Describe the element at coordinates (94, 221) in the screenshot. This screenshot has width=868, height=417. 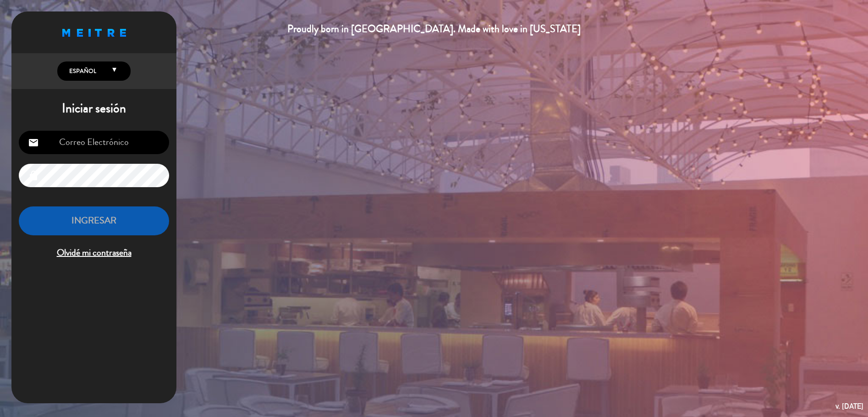
I see `button: INGRESAR` at that location.